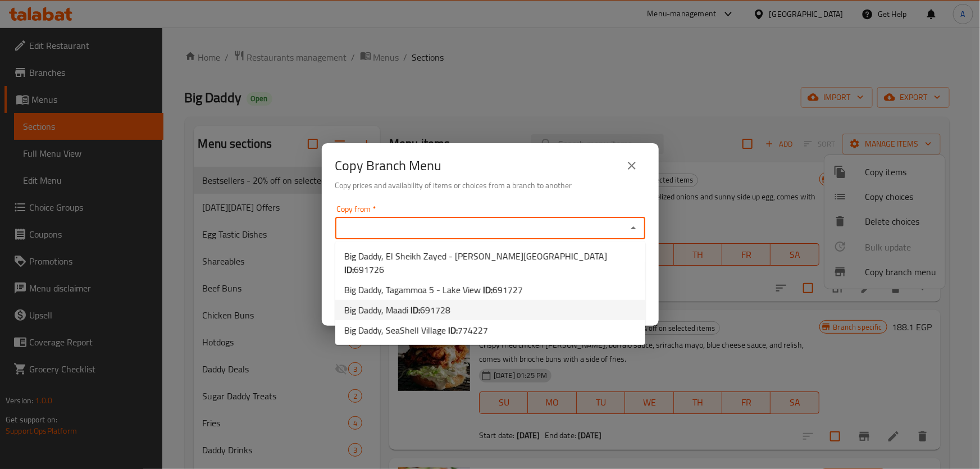  I want to click on span: 774227, so click(473, 330).